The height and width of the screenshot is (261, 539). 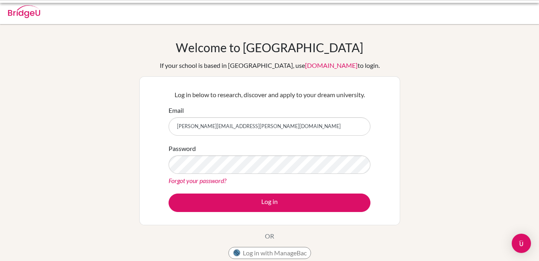 What do you see at coordinates (269, 203) in the screenshot?
I see `button: Log in` at bounding box center [269, 203].